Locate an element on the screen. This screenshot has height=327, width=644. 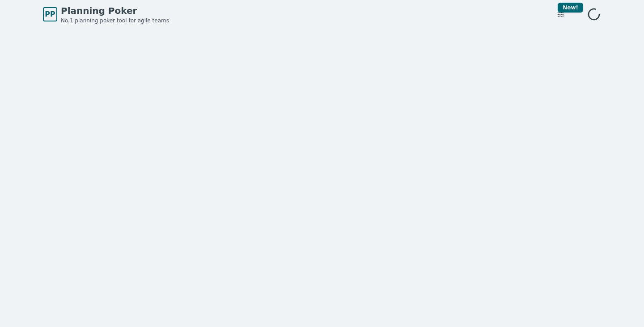
span: No.1 planning poker tool for agile teams is located at coordinates (115, 20).